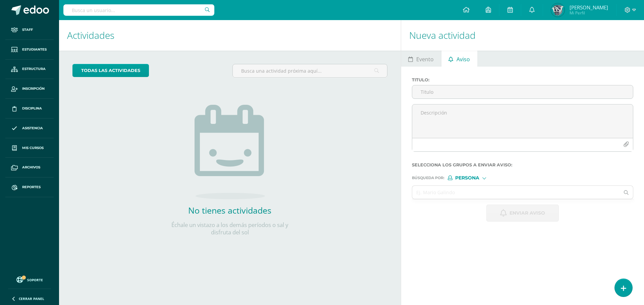  I want to click on a: Asistencia, so click(29, 128).